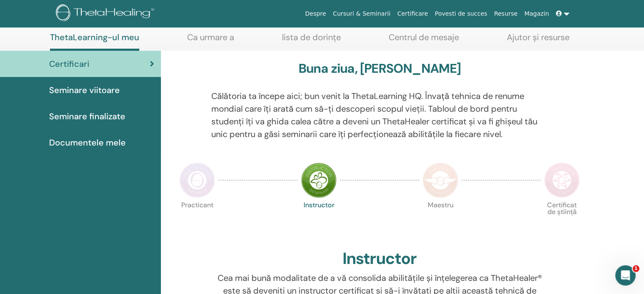 The height and width of the screenshot is (294, 644). I want to click on span: Documentele mele, so click(87, 143).